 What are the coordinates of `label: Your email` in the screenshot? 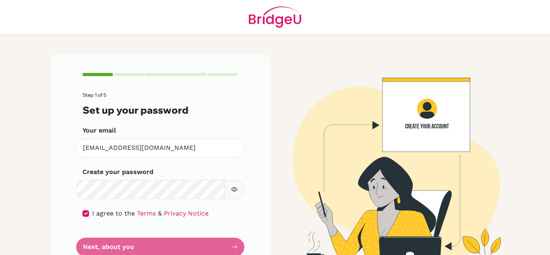 It's located at (99, 131).